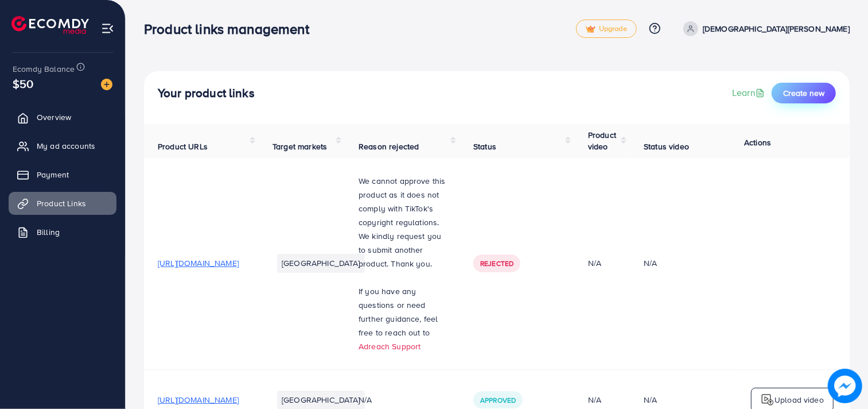 Image resolution: width=868 pixels, height=409 pixels. I want to click on a: My ad accounts, so click(63, 146).